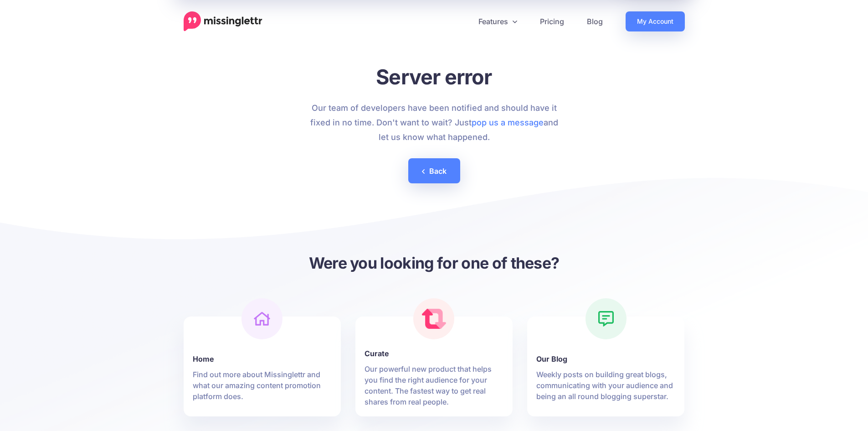 The width and height of the screenshot is (868, 431). What do you see at coordinates (508, 122) in the screenshot?
I see `a: pop us a message` at bounding box center [508, 122].